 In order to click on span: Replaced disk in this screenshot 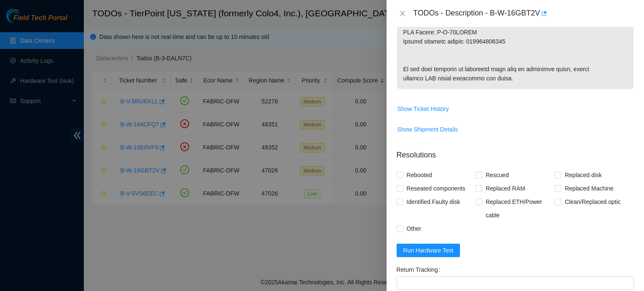, I will do `click(583, 175)`.